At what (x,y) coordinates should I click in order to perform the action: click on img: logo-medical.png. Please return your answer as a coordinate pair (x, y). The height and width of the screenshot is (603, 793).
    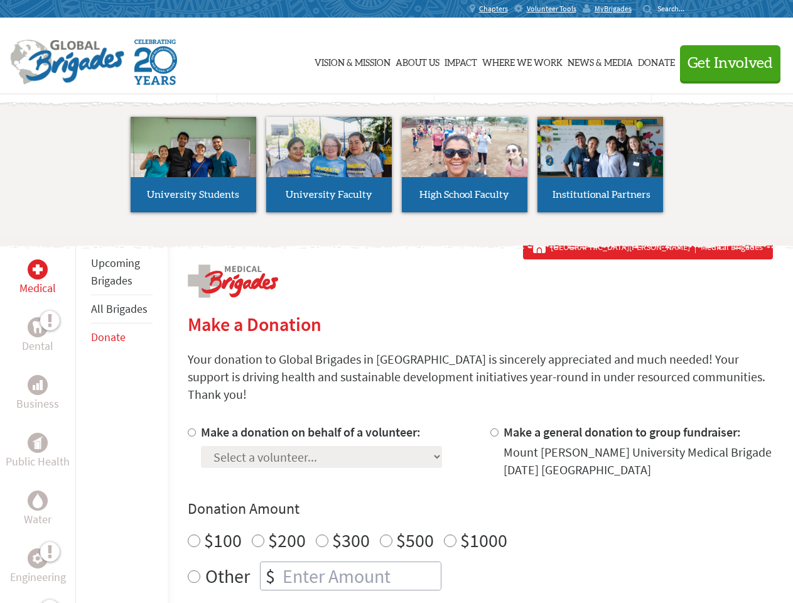
    Looking at the image, I should click on (233, 281).